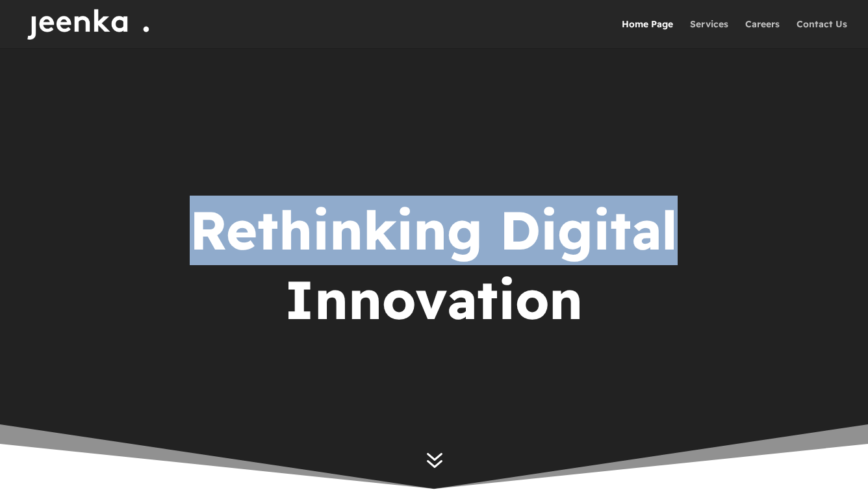 The image size is (868, 490). What do you see at coordinates (434, 268) in the screenshot?
I see `h1: Rethinking Digital Innovation` at bounding box center [434, 268].